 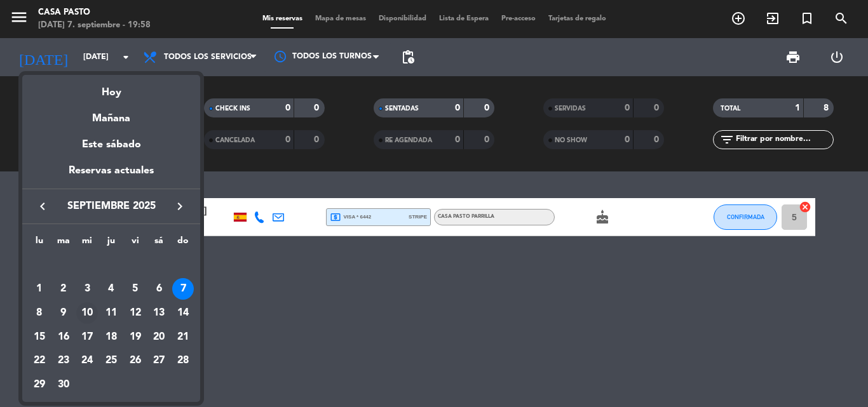 What do you see at coordinates (63, 385) in the screenshot?
I see `td: 30 de septiembre de 2025` at bounding box center [63, 385].